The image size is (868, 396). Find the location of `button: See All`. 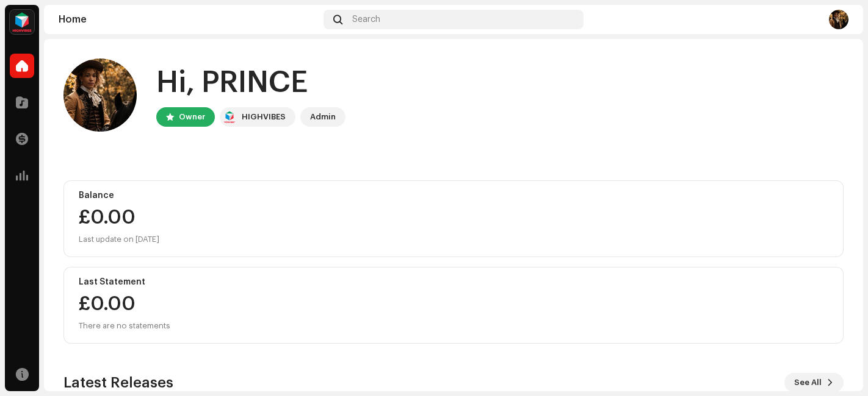

button: See All is located at coordinates (813, 383).